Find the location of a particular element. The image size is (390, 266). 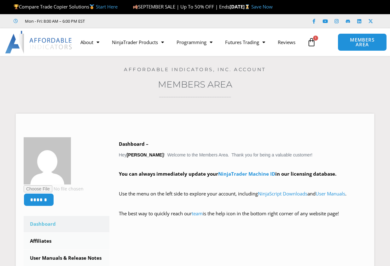

p: Use the menu on the left side to explore your account, including and . is located at coordinates (242, 199).